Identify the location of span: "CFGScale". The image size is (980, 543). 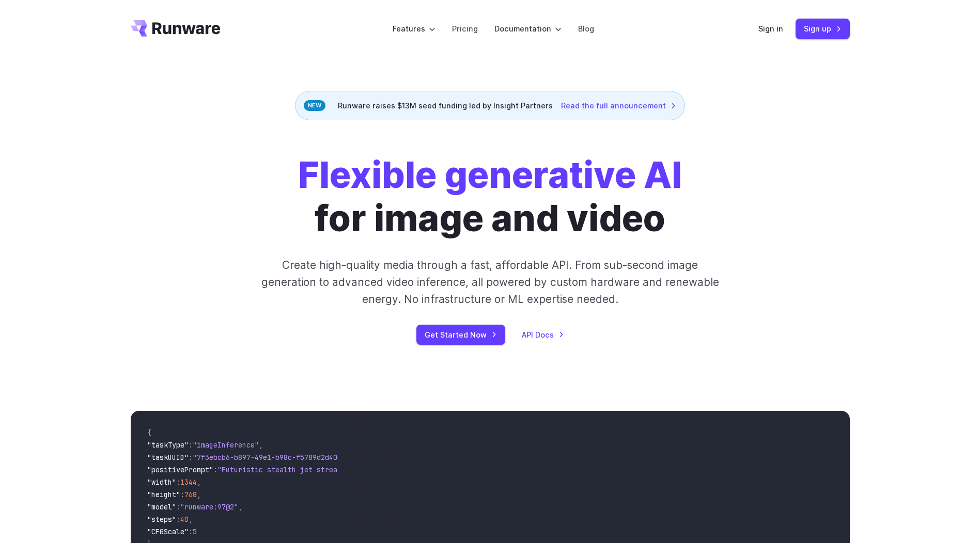
(168, 531).